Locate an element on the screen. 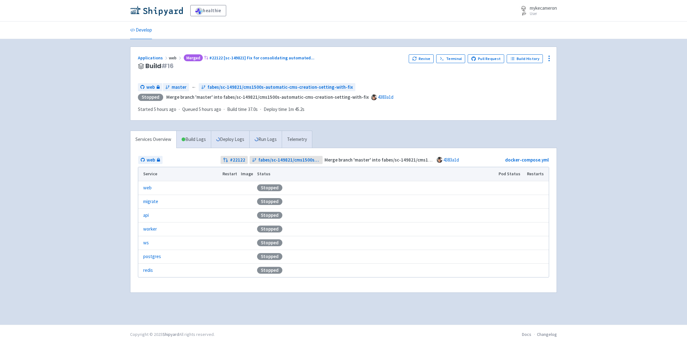  a: mykecameron User is located at coordinates (535, 11).